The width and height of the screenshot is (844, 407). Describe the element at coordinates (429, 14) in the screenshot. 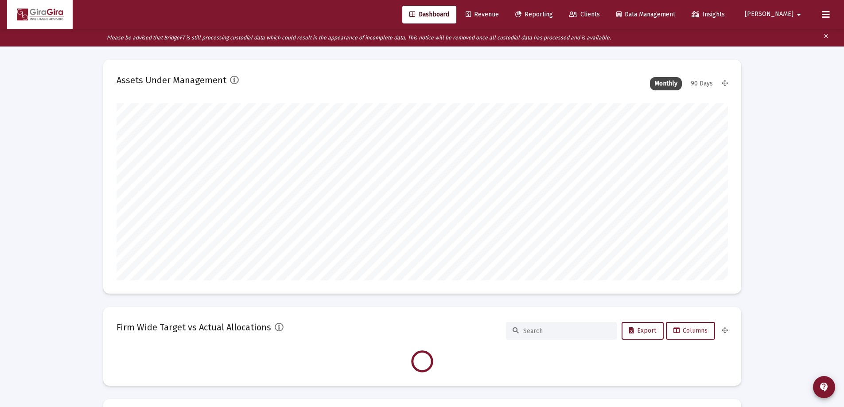

I see `span: Dashboard` at that location.